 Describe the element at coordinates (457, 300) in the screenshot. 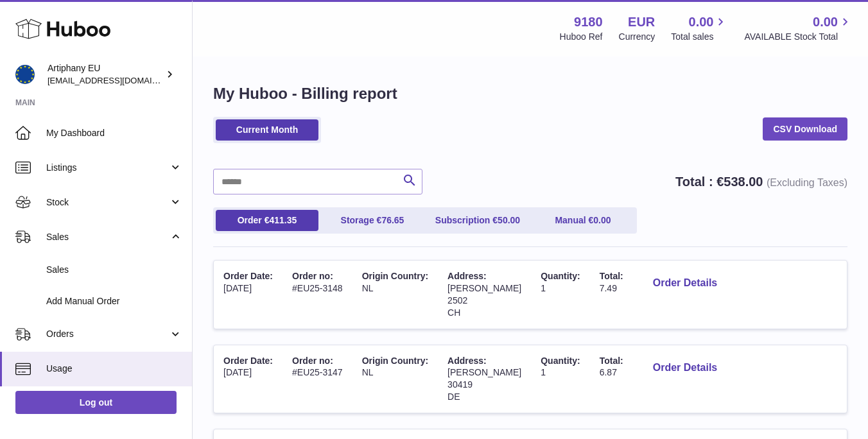

I see `span: 2502` at that location.